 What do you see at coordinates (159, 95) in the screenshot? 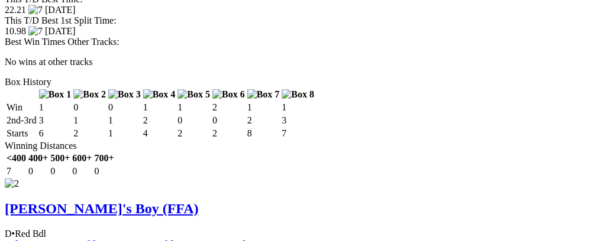
I see `img: Box 4` at bounding box center [159, 95].